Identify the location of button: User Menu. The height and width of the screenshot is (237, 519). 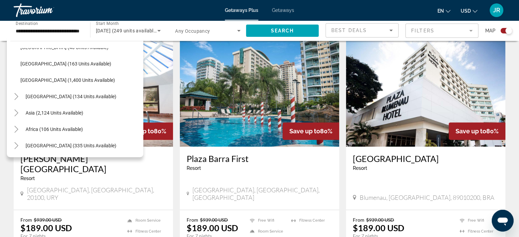
(497, 10).